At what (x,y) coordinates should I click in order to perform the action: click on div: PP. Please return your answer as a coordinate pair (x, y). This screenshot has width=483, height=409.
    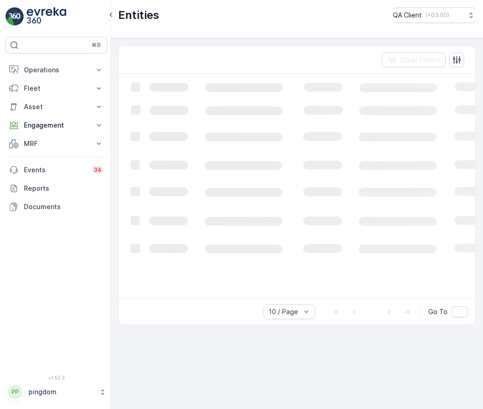
    Looking at the image, I should click on (15, 392).